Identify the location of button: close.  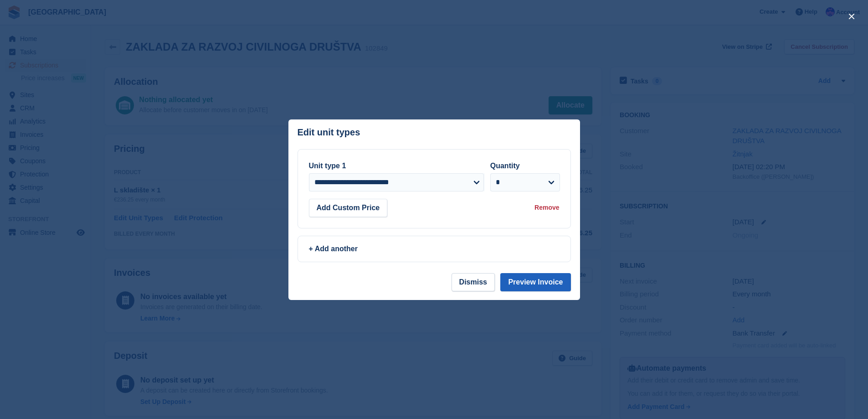
(852, 16).